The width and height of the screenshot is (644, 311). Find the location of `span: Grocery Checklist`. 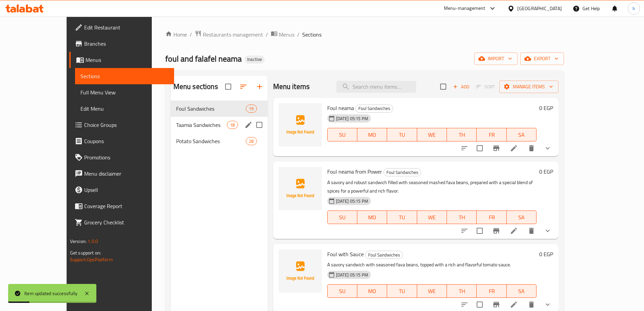

span: Grocery Checklist is located at coordinates (126, 222).